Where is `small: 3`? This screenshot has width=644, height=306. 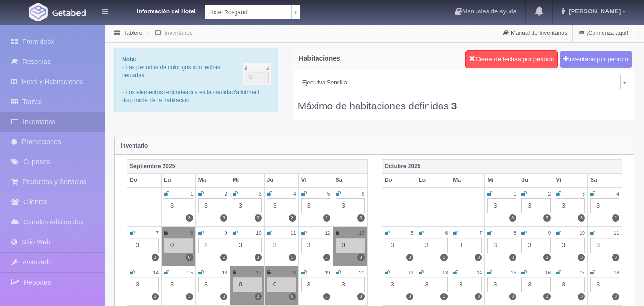
small: 3 is located at coordinates (261, 194).